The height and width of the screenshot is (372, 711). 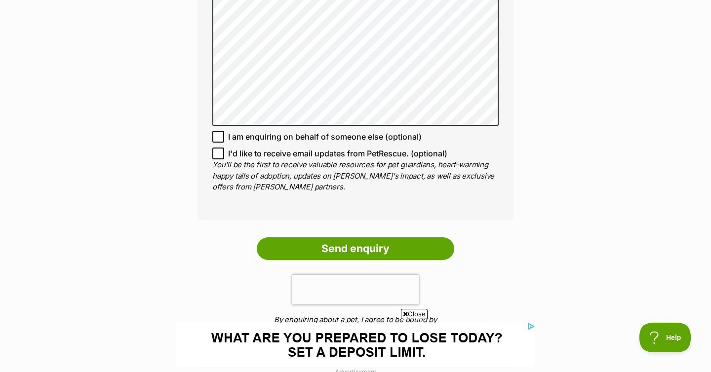 I want to click on span: I'd like to receive email updates from PetRescue. (optional), so click(x=338, y=153).